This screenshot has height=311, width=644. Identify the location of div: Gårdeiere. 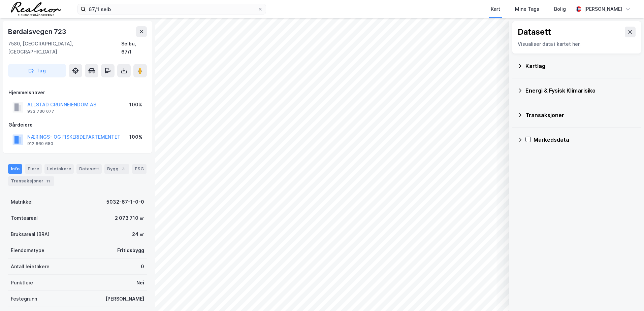
(78, 125).